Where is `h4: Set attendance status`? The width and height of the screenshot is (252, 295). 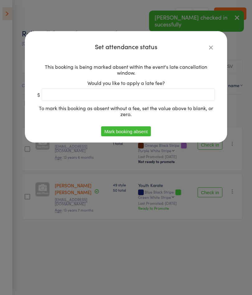
h4: Set attendance status is located at coordinates (126, 46).